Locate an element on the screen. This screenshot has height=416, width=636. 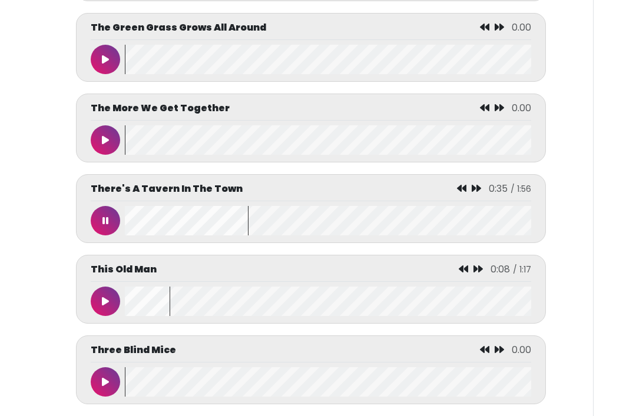
span: 0:35 is located at coordinates (498, 188).